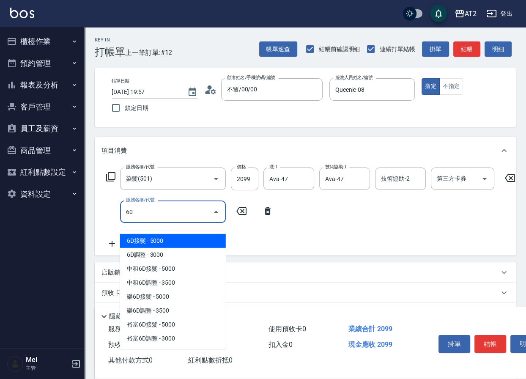  Describe the element at coordinates (47, 368) in the screenshot. I see `p: 主管` at that location.